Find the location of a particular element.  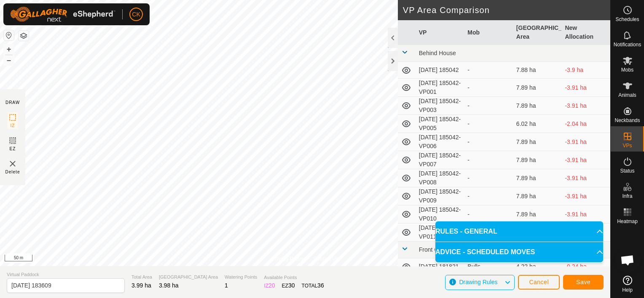

th: New Allocation is located at coordinates (586, 33).